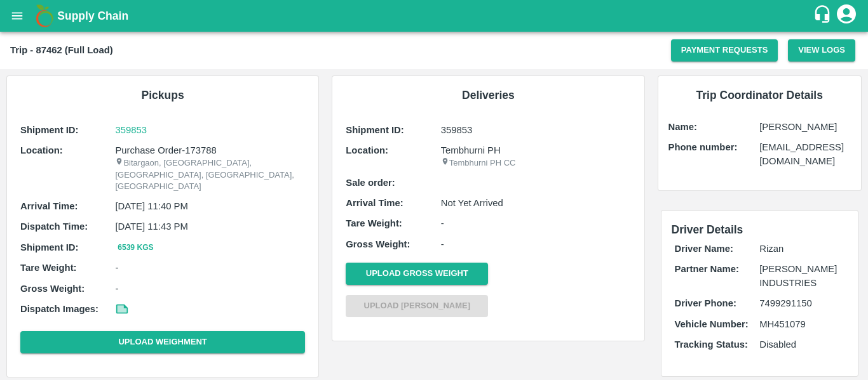 The image size is (868, 380). What do you see at coordinates (162, 95) in the screenshot?
I see `h6: Pickups` at bounding box center [162, 95].